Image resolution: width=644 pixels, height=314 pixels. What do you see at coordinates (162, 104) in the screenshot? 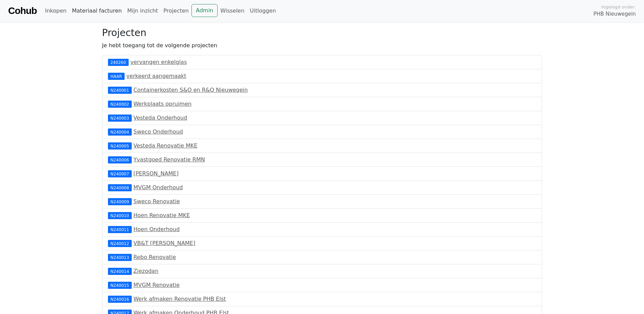
I see `a: Werkplaats opruimen` at bounding box center [162, 104].